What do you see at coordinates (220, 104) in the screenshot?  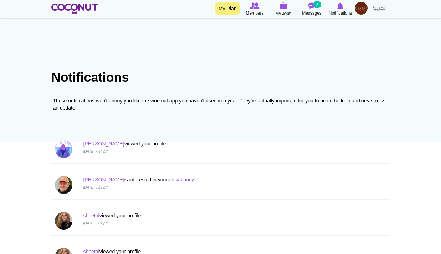 I see `div: These notifications won't annoy you like the workout app you haven't used in a year. They’re actu...` at bounding box center [220, 104].